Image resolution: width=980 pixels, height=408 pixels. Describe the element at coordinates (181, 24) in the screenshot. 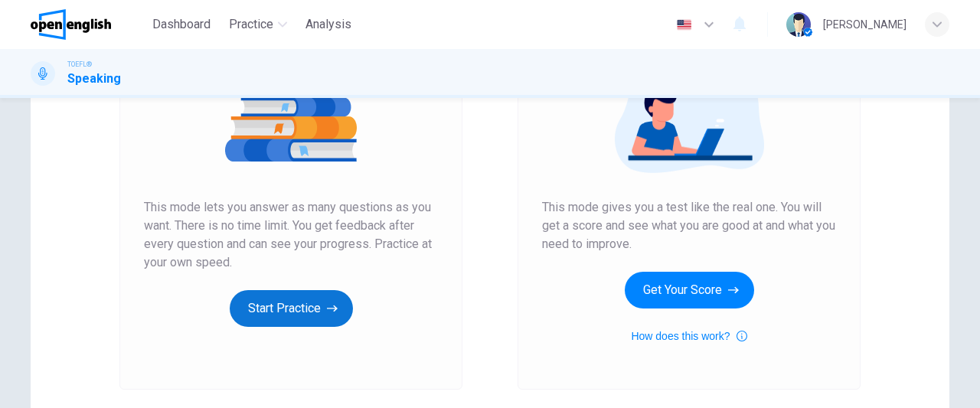

I see `span: Dashboard` at that location.